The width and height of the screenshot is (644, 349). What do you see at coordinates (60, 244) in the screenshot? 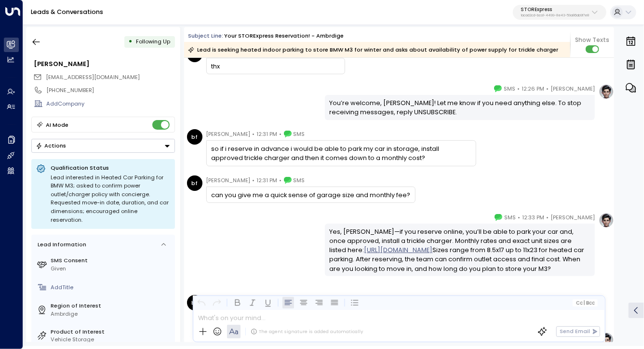
I see `div: Lead Information` at bounding box center [60, 244].